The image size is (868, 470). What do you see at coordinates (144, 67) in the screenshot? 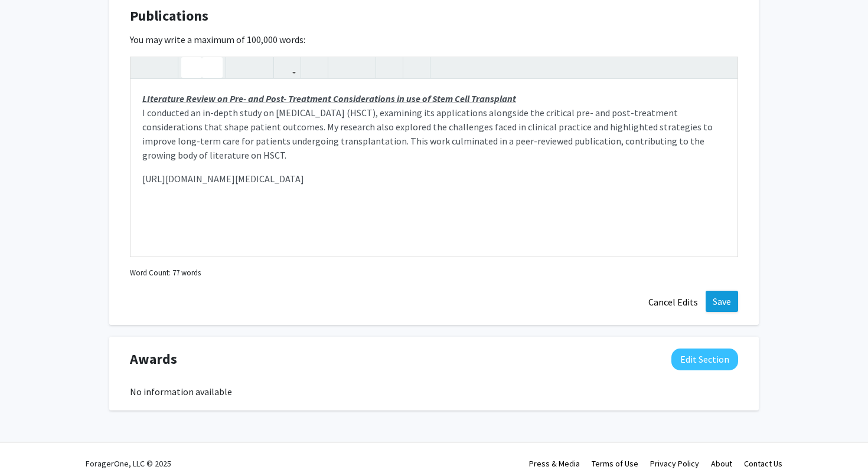
I see `button: Undo (Ctrl + Z)` at bounding box center [144, 67].